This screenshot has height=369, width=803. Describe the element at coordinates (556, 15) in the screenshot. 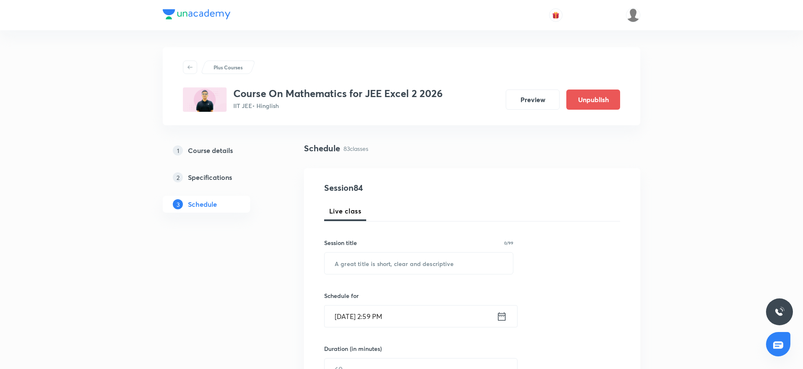

I see `button: avatar` at that location.